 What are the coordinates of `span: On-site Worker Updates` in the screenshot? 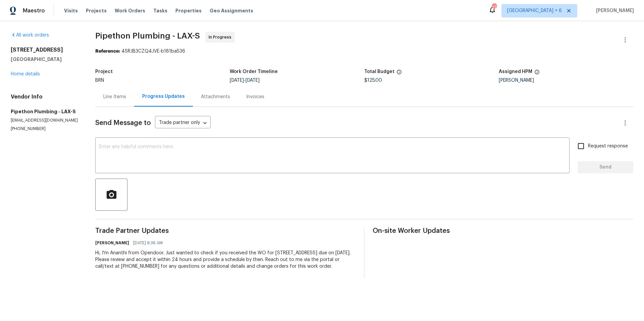 It's located at (503, 231).